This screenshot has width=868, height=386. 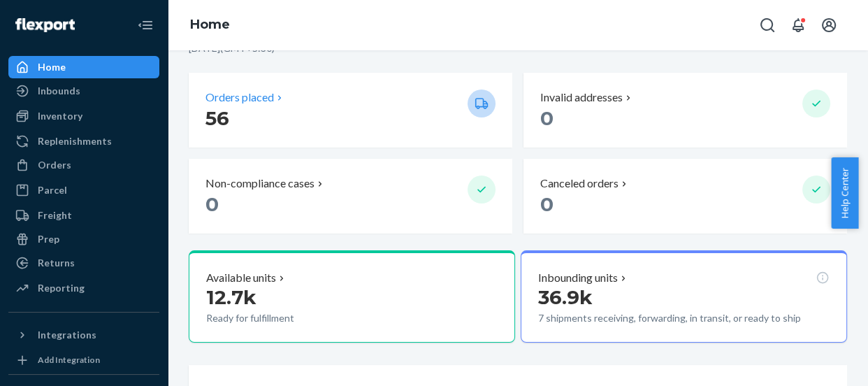 I want to click on a: Replenishments, so click(x=84, y=141).